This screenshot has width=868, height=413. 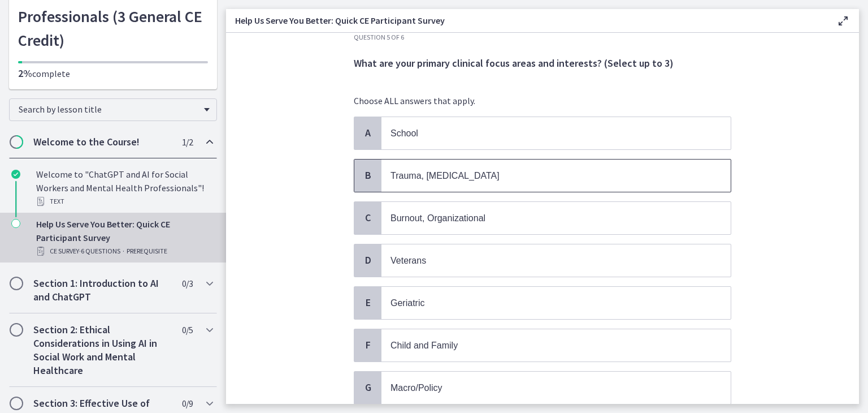 I want to click on span: · 6 Questions, so click(x=99, y=251).